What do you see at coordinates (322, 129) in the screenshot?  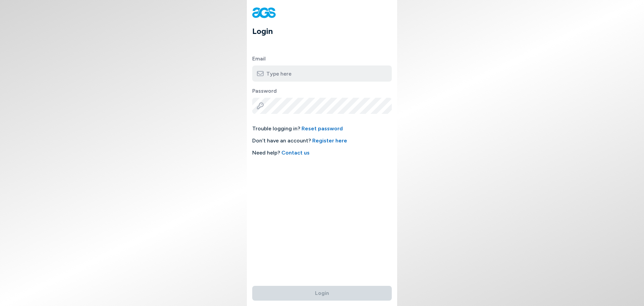 I see `span: Trouble logging in?` at bounding box center [322, 129].